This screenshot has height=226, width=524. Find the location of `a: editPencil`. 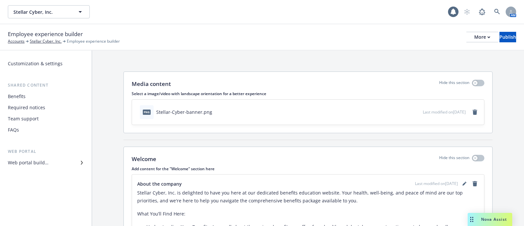

a: editPencil is located at coordinates (465, 183).